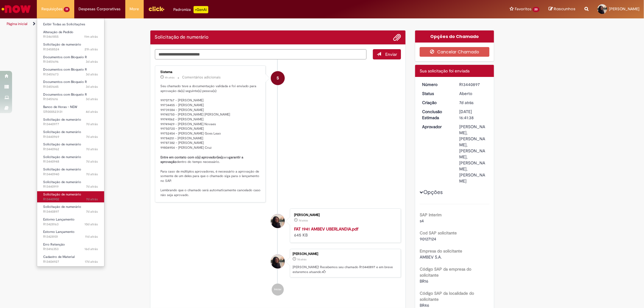 Image resolution: width=644 pixels, height=308 pixels. Describe the element at coordinates (428, 239) in the screenshot. I see `span: 90127124` at that location.